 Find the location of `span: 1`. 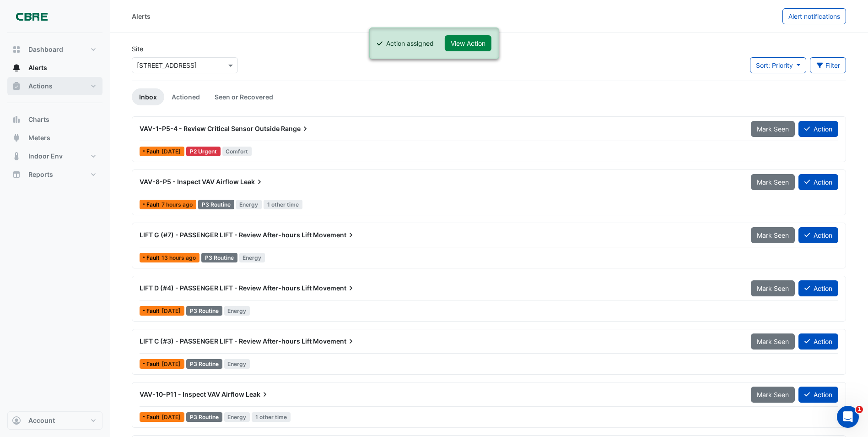

span: 1 is located at coordinates (860, 410).